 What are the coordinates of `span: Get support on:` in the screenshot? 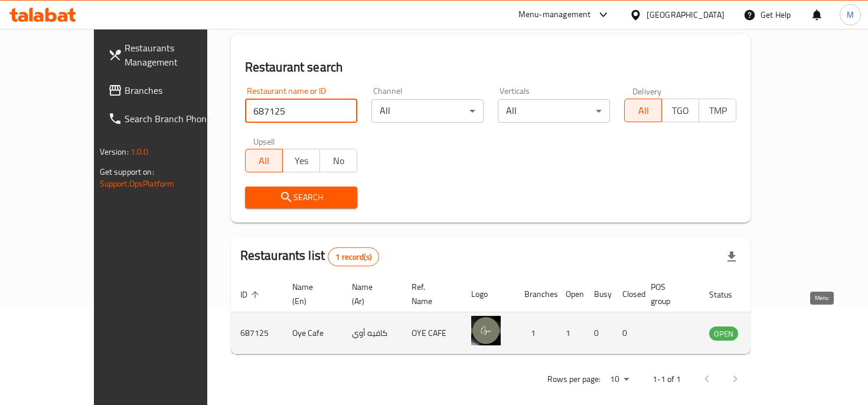 It's located at (127, 172).